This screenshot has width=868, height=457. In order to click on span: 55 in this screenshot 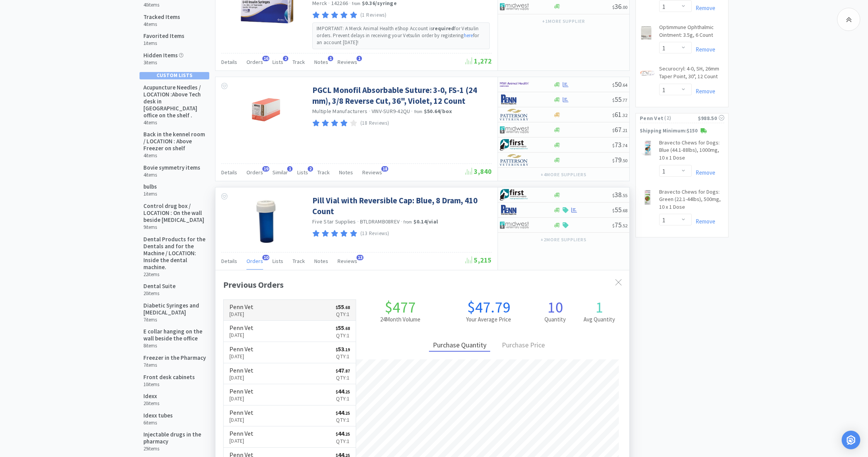, I will do `click(620, 210)`.